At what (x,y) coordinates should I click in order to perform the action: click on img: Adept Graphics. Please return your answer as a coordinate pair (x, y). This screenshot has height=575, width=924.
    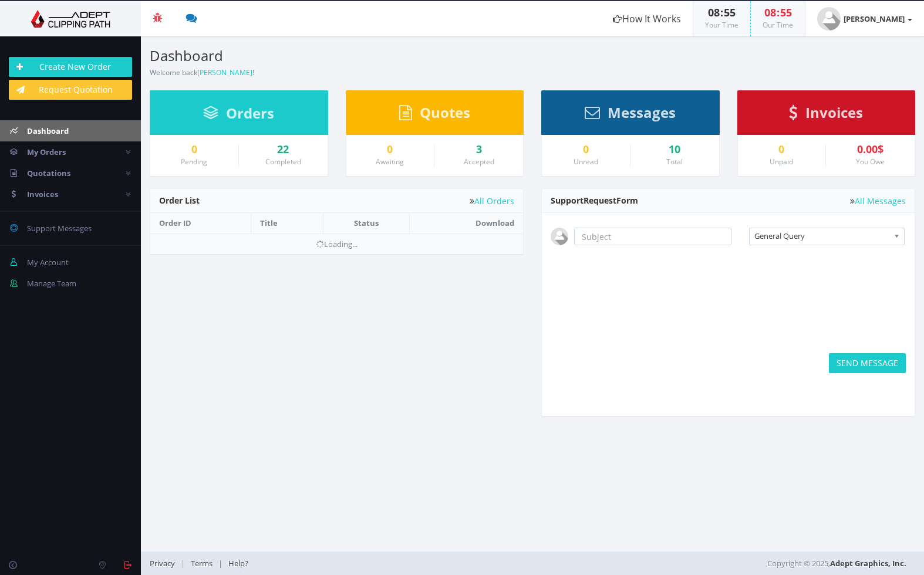
    Looking at the image, I should click on (71, 19).